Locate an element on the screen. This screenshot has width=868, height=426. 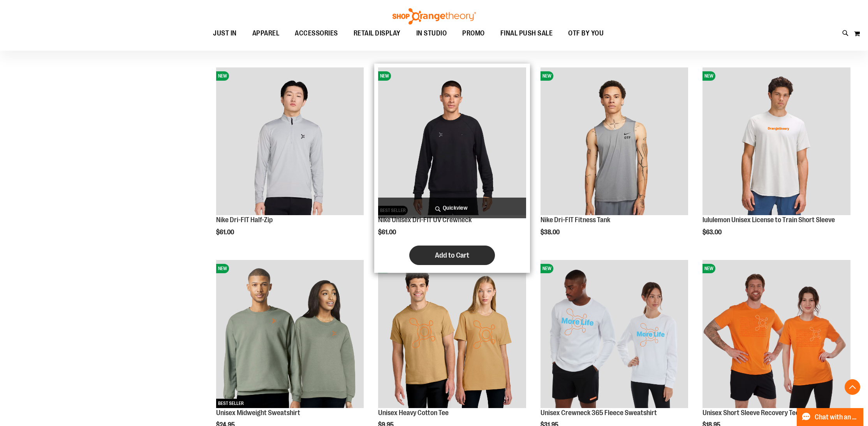
a: Unisex Crewneck 365 Fleece Sweatshirt is located at coordinates (599, 412).